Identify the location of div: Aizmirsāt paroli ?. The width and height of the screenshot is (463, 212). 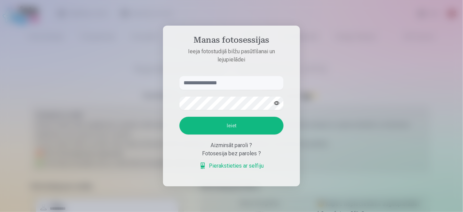
(231, 146).